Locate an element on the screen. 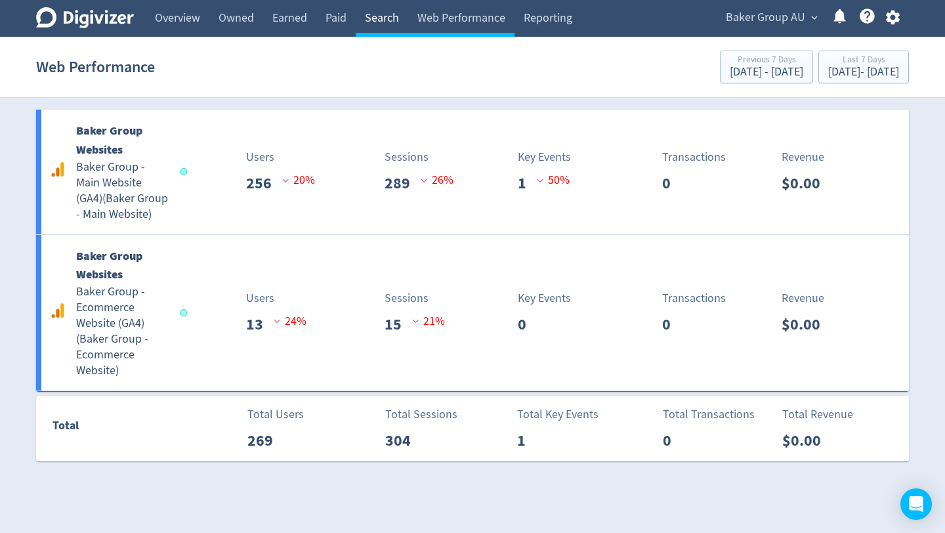 This screenshot has width=945, height=533. p: 13 is located at coordinates (260, 324).